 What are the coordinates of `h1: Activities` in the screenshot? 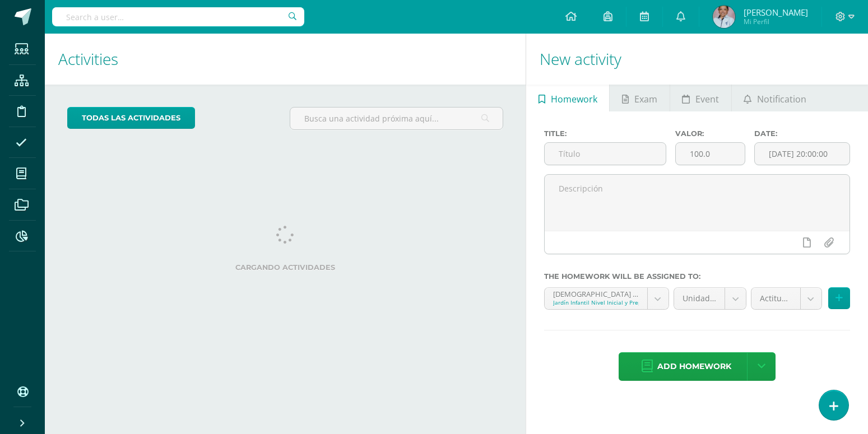 It's located at (285, 59).